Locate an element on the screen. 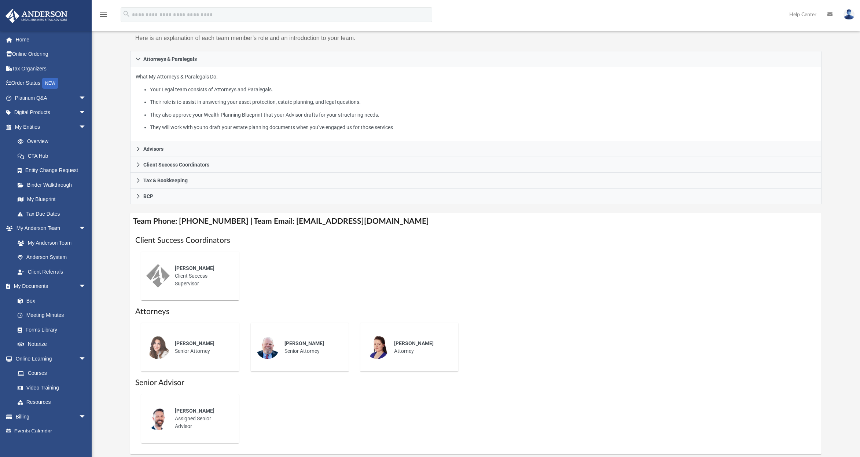 The height and width of the screenshot is (457, 860). h1: Client Success Coordinators is located at coordinates (476, 240).